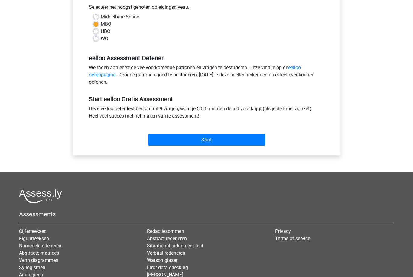 This screenshot has width=413, height=277. What do you see at coordinates (207, 99) in the screenshot?
I see `h5: Start eelloo Gratis Assessment` at bounding box center [207, 99].